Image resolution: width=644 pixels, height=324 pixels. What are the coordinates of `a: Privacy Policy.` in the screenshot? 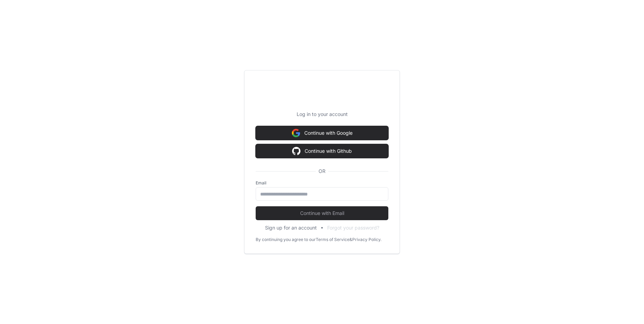 It's located at (367, 240).